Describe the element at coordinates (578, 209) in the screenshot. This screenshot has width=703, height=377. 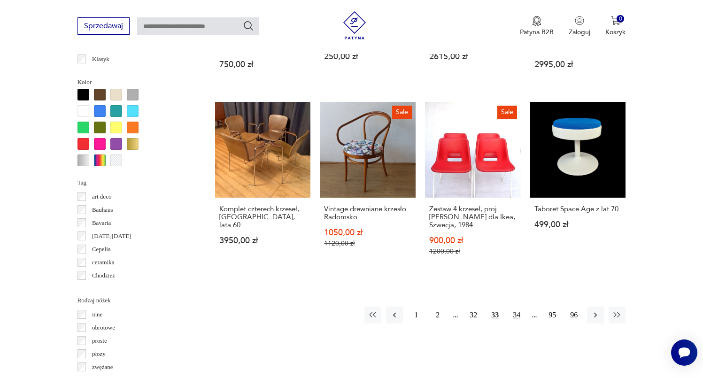
I see `h3: Taboret Space Age z lat 70.` at that location.